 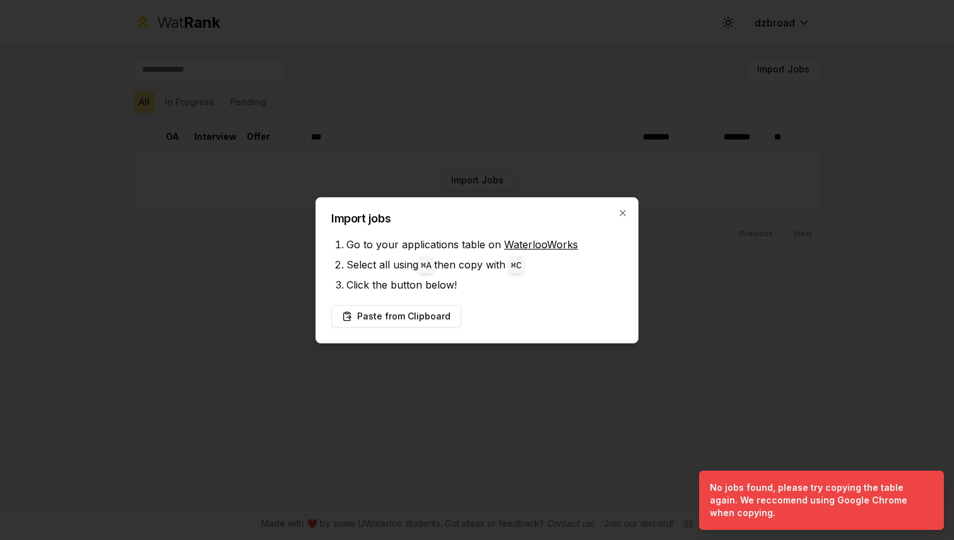 I want to click on code: ⌘ A, so click(x=426, y=266).